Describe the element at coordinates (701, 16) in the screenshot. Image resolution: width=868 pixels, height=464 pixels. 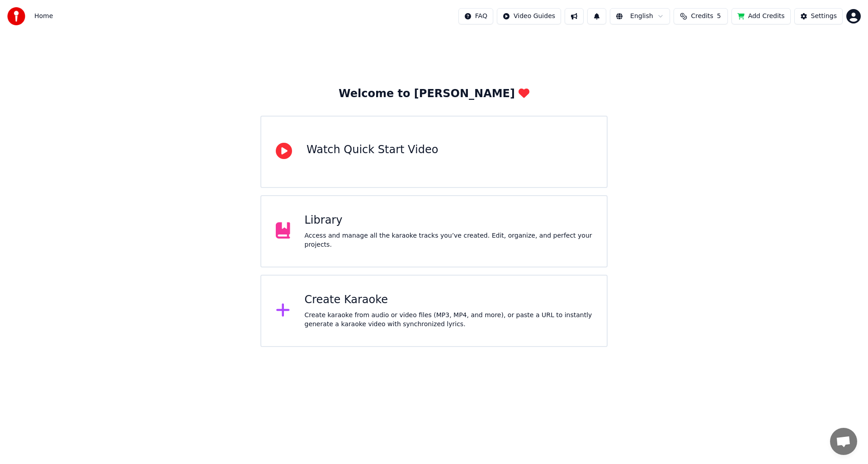
I see `span: Credits` at that location.